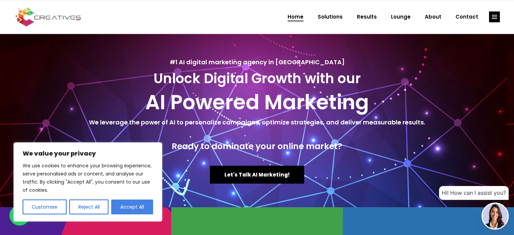 Image resolution: width=514 pixels, height=235 pixels. What do you see at coordinates (257, 122) in the screenshot?
I see `h5: We leverage the power of AI to personalize campaigns, optimize strategies, and deliver measurable...` at bounding box center [257, 122].